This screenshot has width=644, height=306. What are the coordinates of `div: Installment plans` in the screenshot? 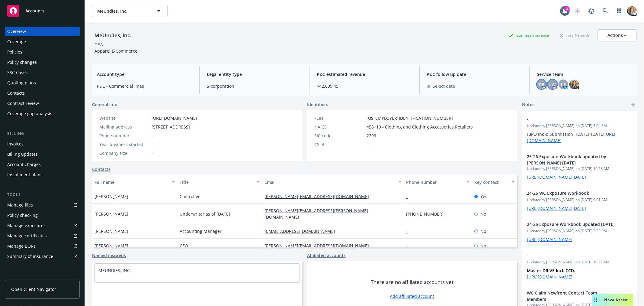 It's located at (25, 175).